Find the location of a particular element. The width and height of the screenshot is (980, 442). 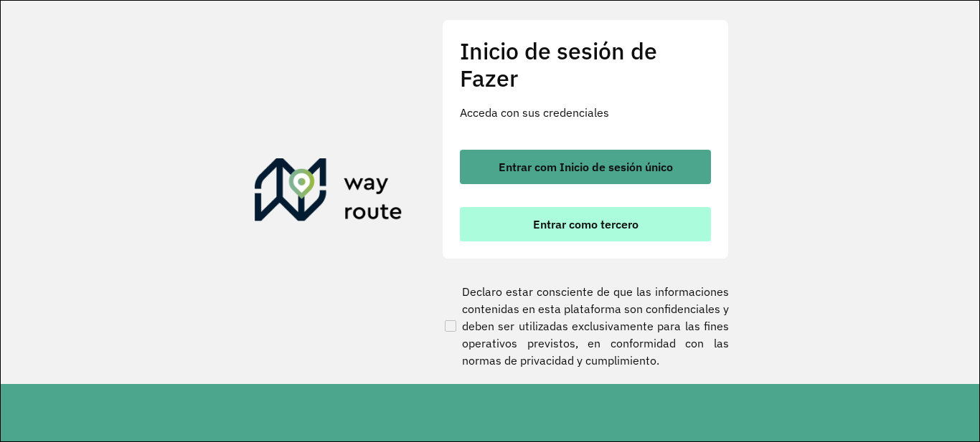

font: Inicio de sesión de Fazer is located at coordinates (558, 64).